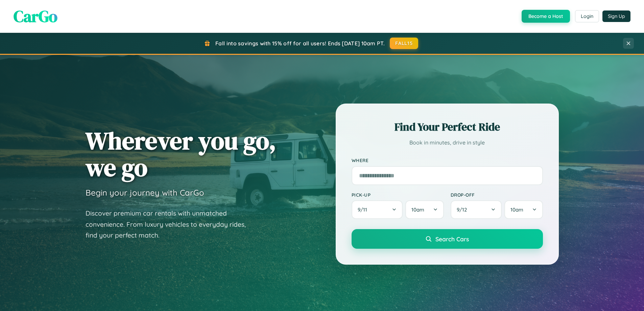  Describe the element at coordinates (377, 209) in the screenshot. I see `button: 9/11` at that location.